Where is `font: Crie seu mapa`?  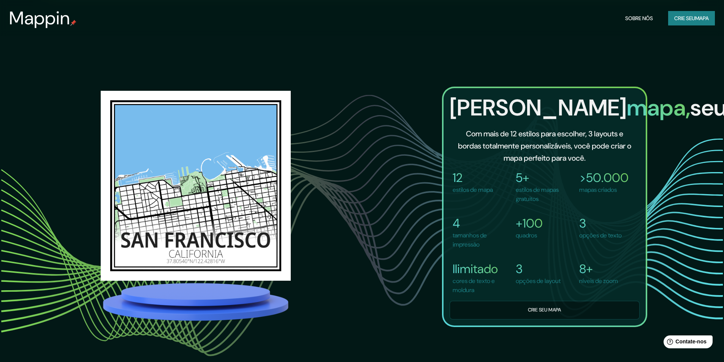 font: Crie seu mapa is located at coordinates (544, 310).